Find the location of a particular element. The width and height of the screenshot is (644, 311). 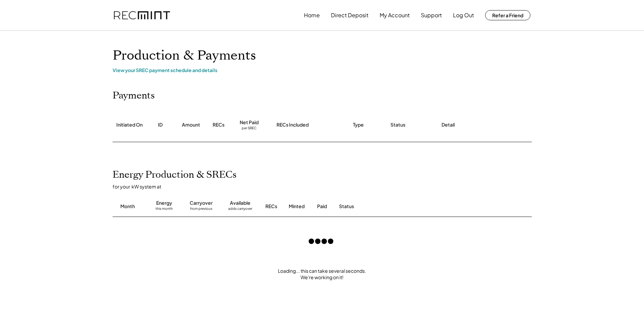

div: ID is located at coordinates (160, 125).